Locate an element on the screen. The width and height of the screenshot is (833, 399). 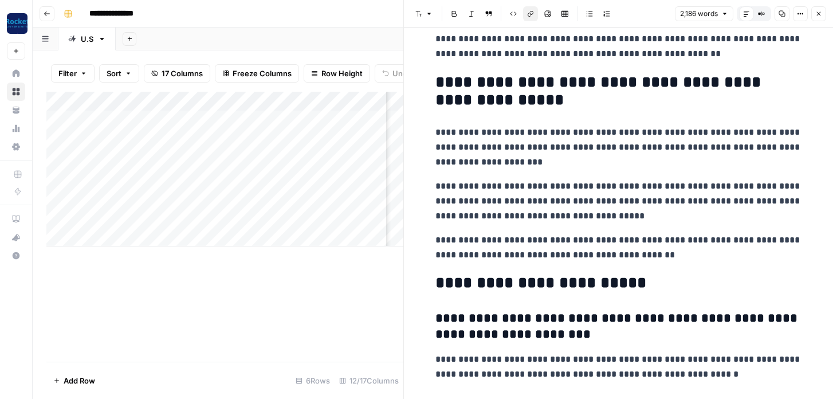
a: Settings is located at coordinates (16, 147).